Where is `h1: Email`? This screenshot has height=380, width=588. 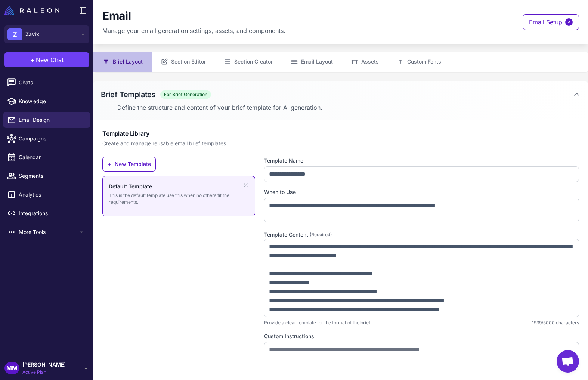
h1: Email is located at coordinates (117, 16).